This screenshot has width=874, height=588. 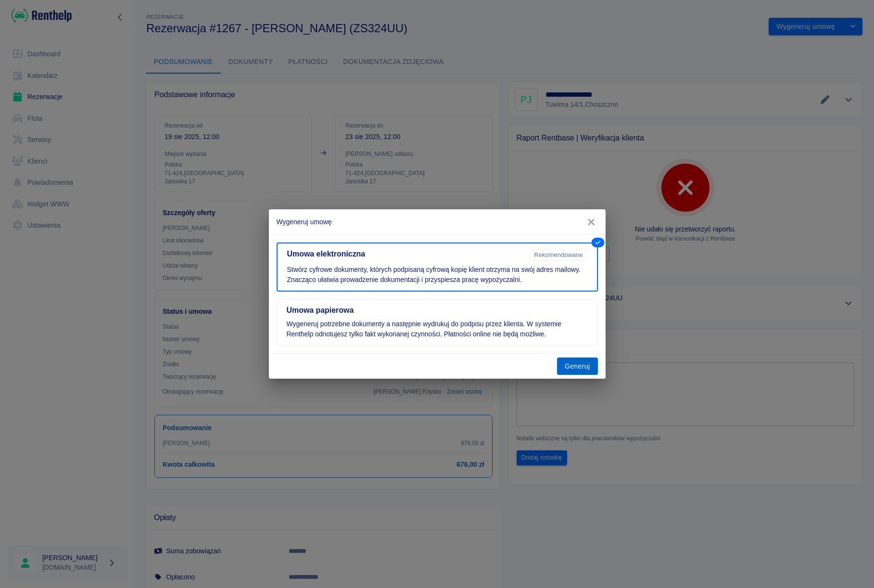 What do you see at coordinates (406, 254) in the screenshot?
I see `h5: Umowa elektroniczna` at bounding box center [406, 254].